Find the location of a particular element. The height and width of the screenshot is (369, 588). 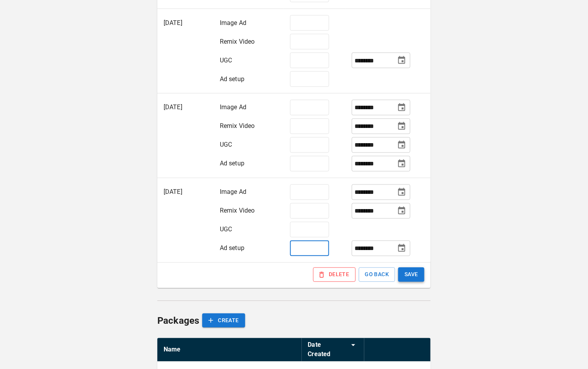

button: CREATE is located at coordinates (223, 321).